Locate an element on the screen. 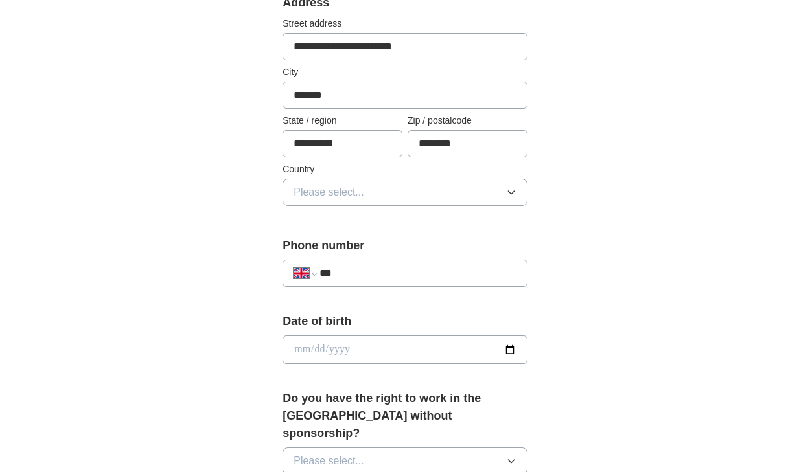 The height and width of the screenshot is (472, 810). label: Street address is located at coordinates (405, 23).